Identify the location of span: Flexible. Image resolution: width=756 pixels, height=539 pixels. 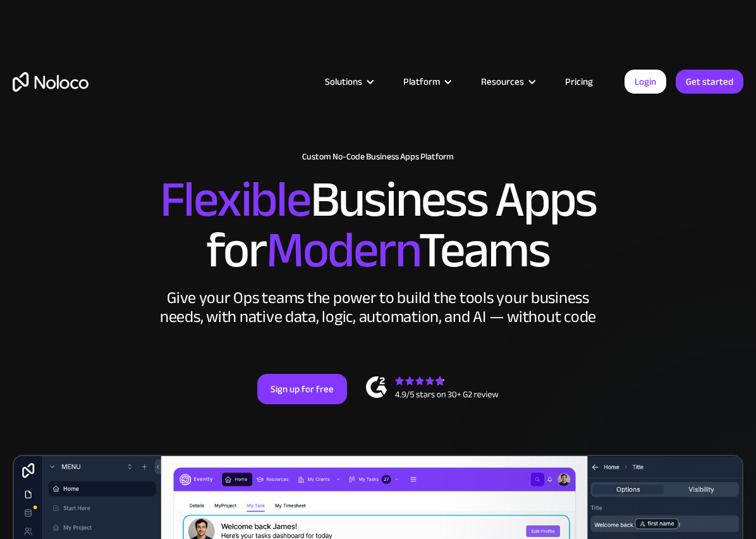
(235, 199).